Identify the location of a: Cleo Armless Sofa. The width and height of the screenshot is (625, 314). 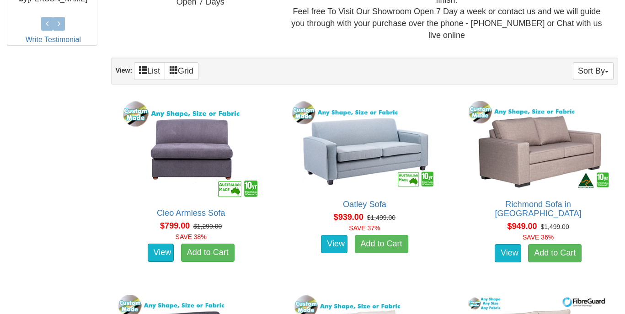
(191, 213).